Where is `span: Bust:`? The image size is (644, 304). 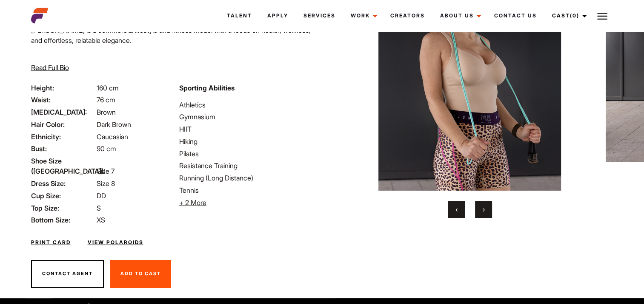
span: Bust: is located at coordinates (63, 149).